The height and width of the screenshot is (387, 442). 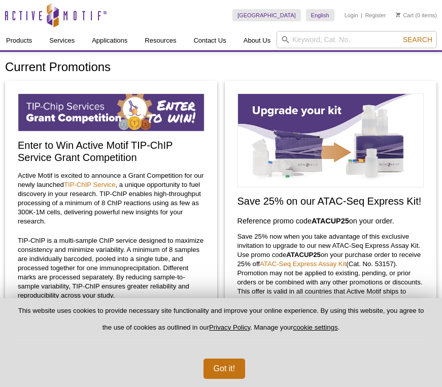 I want to click on li: (0 items), so click(x=416, y=15).